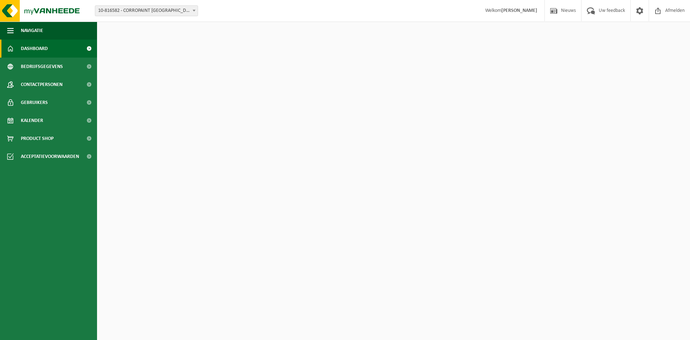  I want to click on span: Product Shop, so click(37, 138).